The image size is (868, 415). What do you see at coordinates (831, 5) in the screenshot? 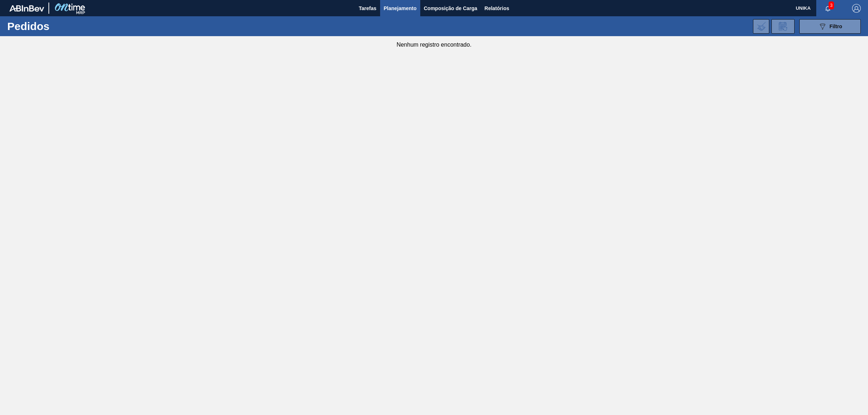
I see `span: 3` at bounding box center [831, 5].